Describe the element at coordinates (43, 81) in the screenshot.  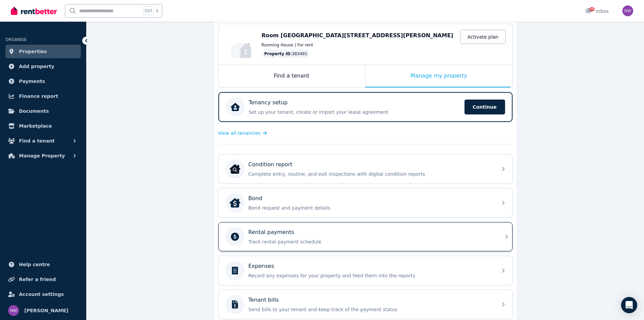
I see `a: Payments` at that location.